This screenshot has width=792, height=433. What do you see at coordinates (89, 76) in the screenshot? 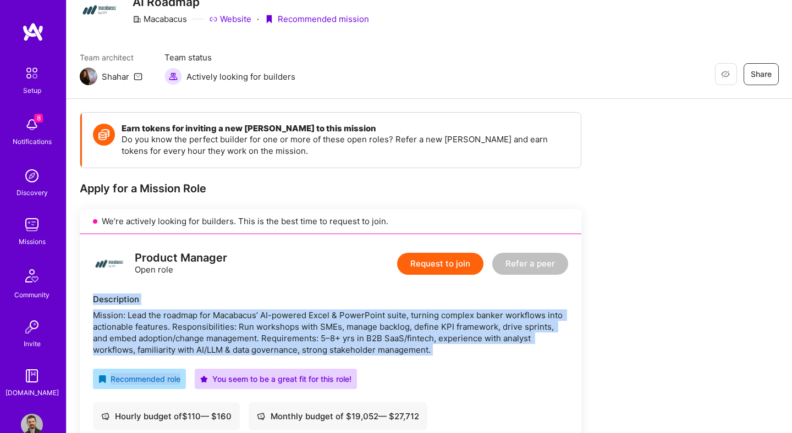
I see `img: Team Architect` at bounding box center [89, 76].